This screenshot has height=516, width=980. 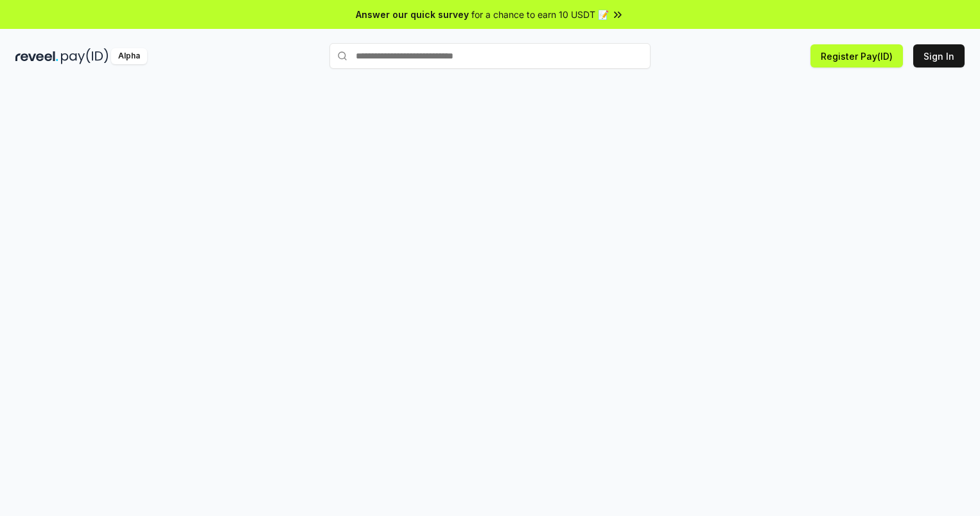 What do you see at coordinates (540, 14) in the screenshot?
I see `span: for a chance to earn 10 USDT 📝` at bounding box center [540, 14].